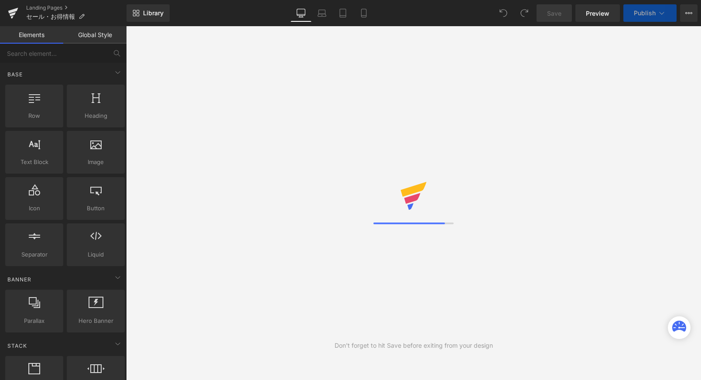 The image size is (701, 380). Describe the element at coordinates (95, 35) in the screenshot. I see `a: Global Style` at that location.